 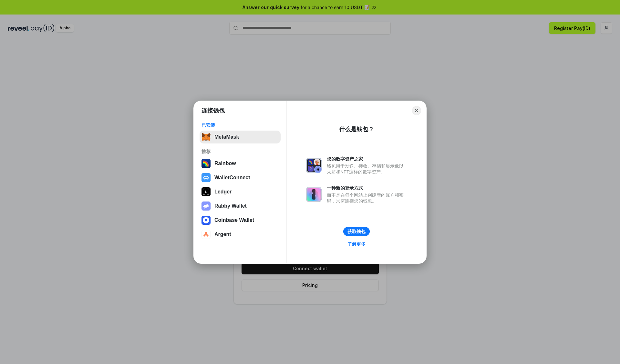 I want to click on img: svg+xml,%3Csvg%20fill%3D%22none%22%20height%3D%2233%22%20viewBox%3D%220%200%2035%2033%22%20width%..., so click(x=206, y=137).